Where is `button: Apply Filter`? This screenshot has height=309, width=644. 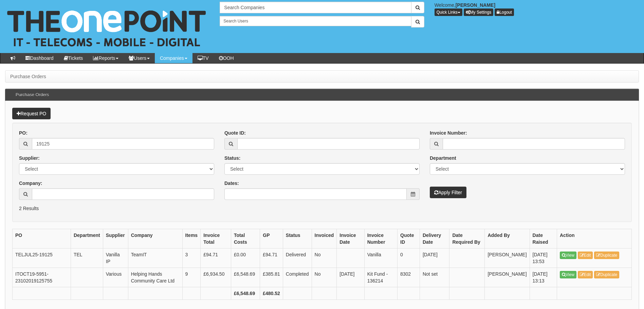
button: Apply Filter is located at coordinates (448, 192).